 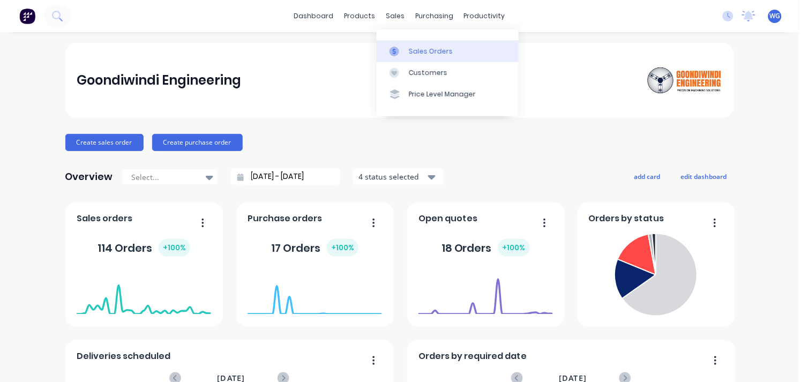 I want to click on div: sales, so click(x=395, y=16).